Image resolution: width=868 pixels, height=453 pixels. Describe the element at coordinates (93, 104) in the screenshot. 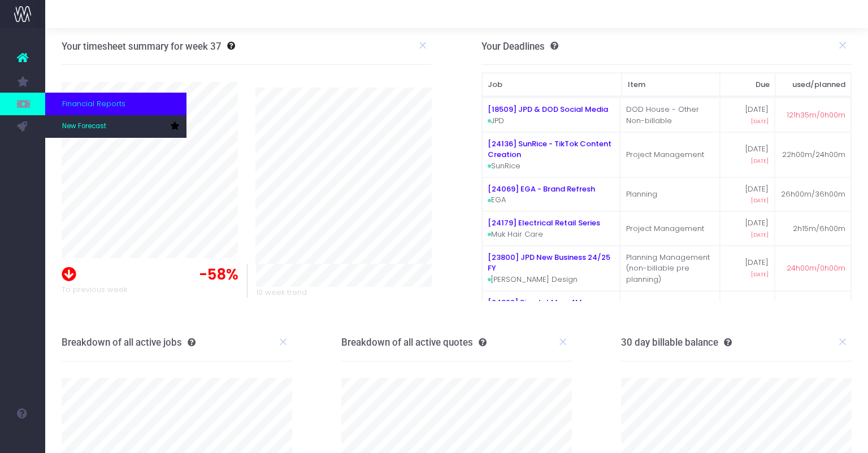

I see `span: Financial Reports` at that location.